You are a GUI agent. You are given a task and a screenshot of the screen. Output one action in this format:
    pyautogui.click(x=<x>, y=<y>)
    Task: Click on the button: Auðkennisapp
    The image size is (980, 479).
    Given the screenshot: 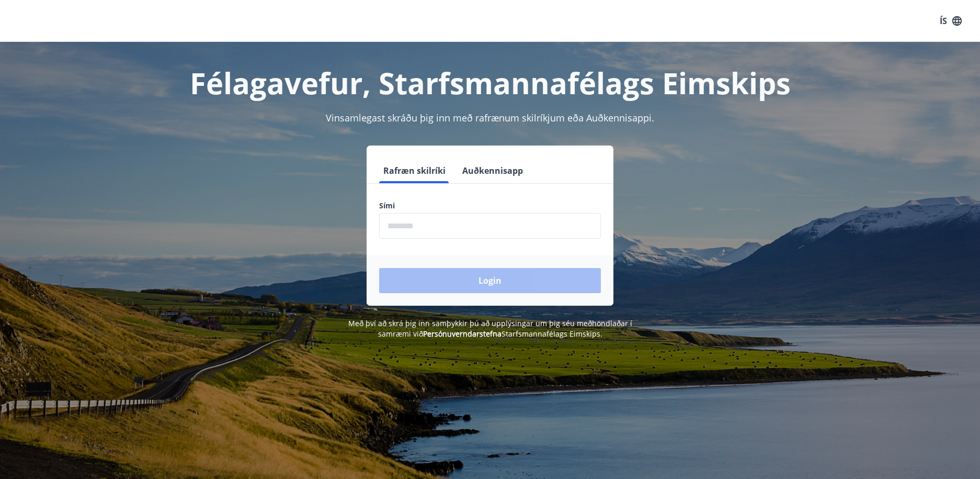 What is the action you would take?
    pyautogui.click(x=493, y=171)
    